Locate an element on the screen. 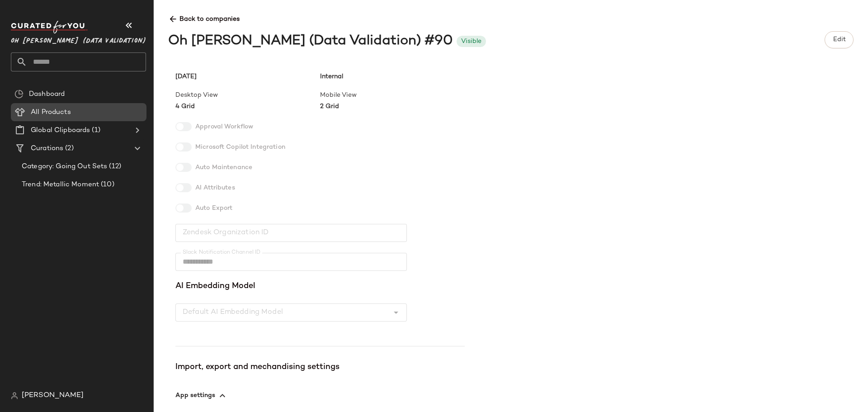  span: All Products is located at coordinates (51, 112).